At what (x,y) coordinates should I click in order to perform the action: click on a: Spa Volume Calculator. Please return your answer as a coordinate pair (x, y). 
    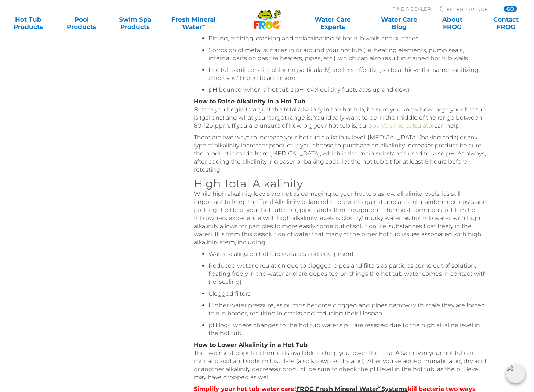
    Looking at the image, I should click on (401, 126).